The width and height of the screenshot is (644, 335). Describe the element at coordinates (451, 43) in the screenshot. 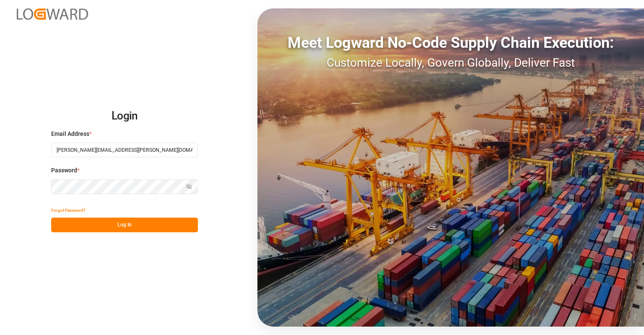

I see `div: Meet Logward No-Code Supply Chain Execution:` at that location.